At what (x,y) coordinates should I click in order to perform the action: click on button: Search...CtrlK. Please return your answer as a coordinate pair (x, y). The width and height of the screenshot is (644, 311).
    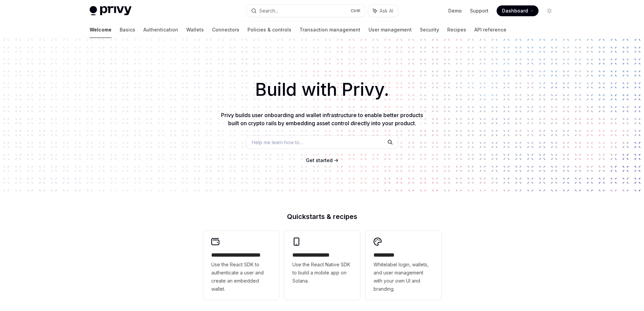
    Looking at the image, I should click on (305, 11).